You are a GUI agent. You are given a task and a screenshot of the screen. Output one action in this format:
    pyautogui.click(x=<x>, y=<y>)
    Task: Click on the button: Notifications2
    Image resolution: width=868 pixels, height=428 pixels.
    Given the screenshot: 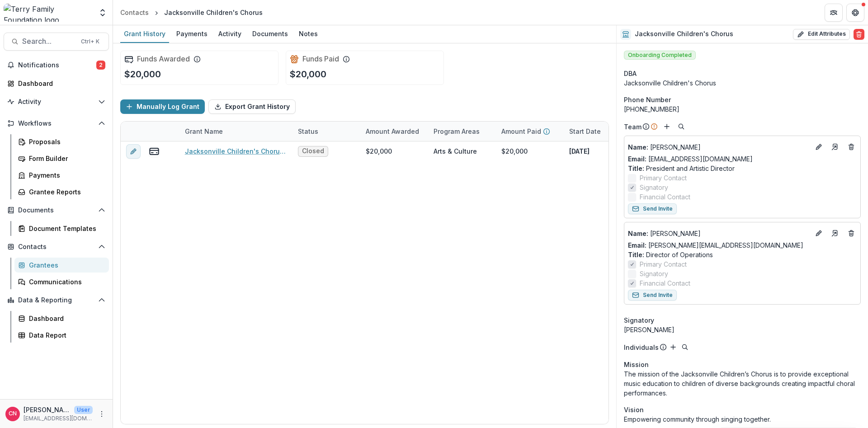 What is the action you would take?
    pyautogui.click(x=56, y=65)
    